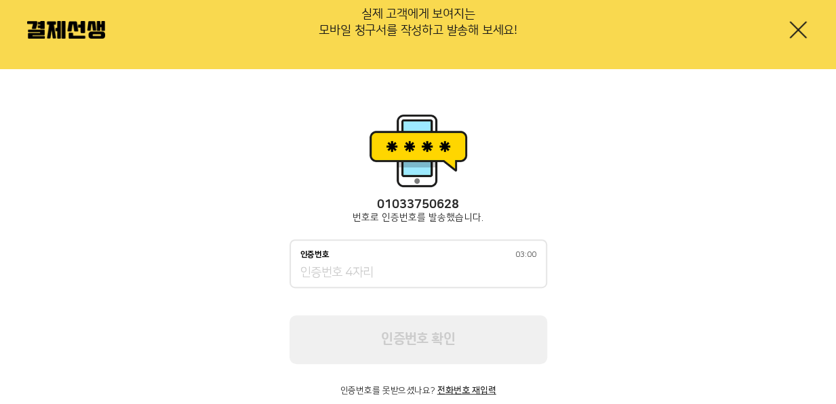  Describe the element at coordinates (418, 340) in the screenshot. I see `button: 인증번호 확인` at that location.